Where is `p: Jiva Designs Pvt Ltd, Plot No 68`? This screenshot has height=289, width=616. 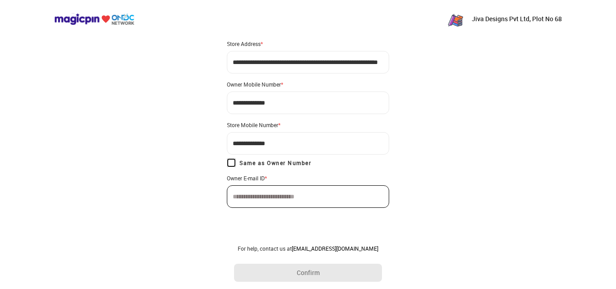 p: Jiva Designs Pvt Ltd, Plot No 68 is located at coordinates (516, 19).